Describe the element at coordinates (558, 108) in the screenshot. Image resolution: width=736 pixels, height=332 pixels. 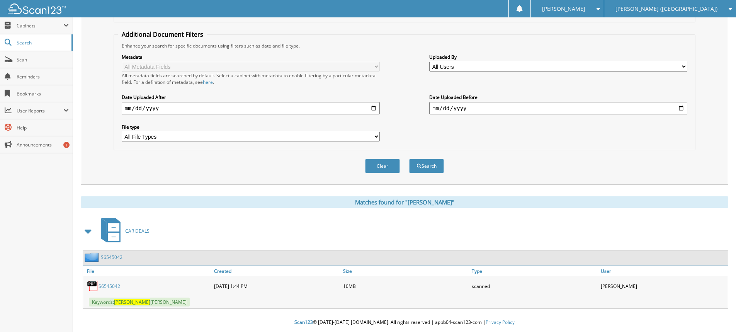
I see `input: end` at that location.